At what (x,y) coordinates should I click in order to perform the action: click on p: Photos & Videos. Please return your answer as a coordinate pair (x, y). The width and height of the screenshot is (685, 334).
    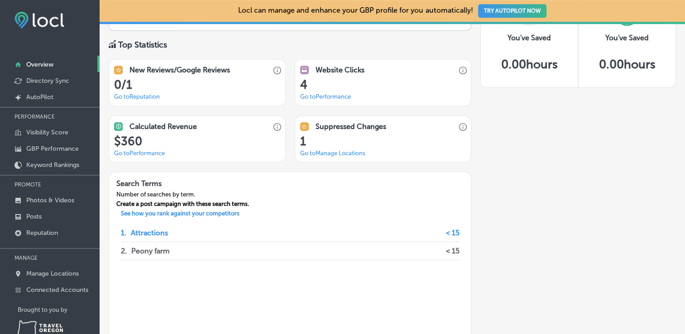
    Looking at the image, I should click on (50, 200).